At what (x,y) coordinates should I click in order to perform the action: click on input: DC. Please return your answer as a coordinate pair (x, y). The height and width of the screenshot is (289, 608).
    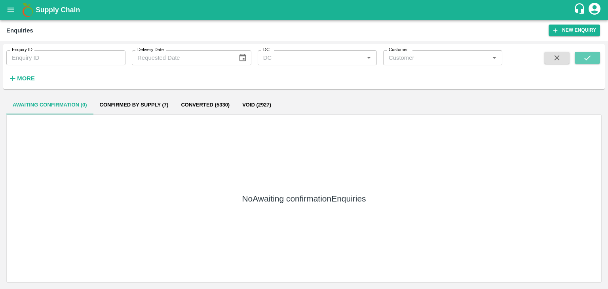
    Looking at the image, I should click on (311, 58).